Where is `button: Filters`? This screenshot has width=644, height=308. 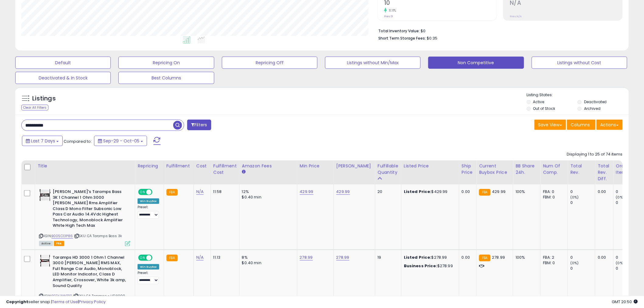 button: Filters is located at coordinates (199, 125).